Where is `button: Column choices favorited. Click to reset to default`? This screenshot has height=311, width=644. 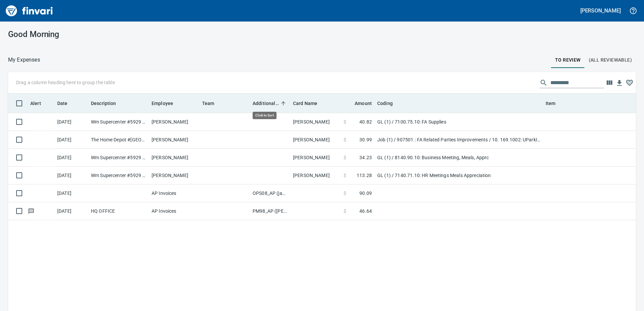 button: Column choices favorited. Click to reset to default is located at coordinates (629, 83).